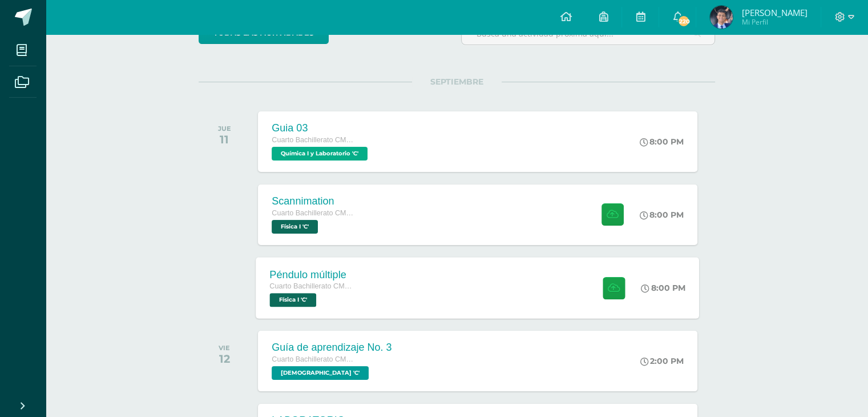 This screenshot has width=868, height=417. I want to click on span: Química I y Laboratorio 'C', so click(319, 153).